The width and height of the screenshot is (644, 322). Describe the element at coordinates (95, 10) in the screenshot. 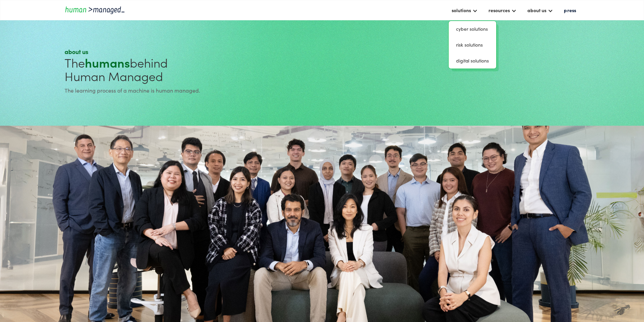

I see `a: home` at that location.